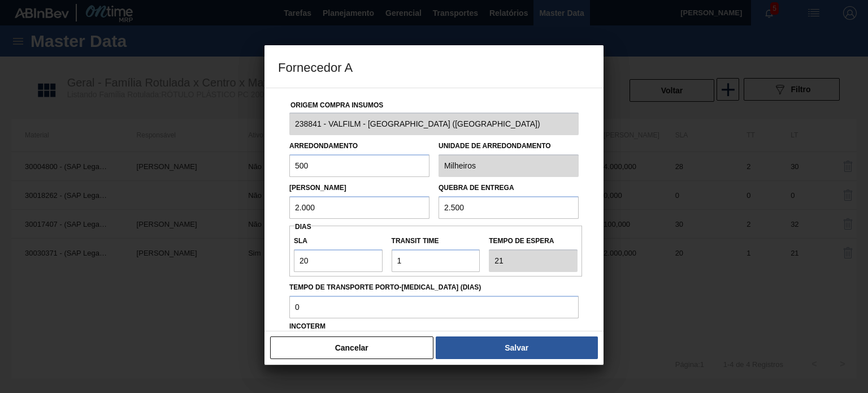 The width and height of the screenshot is (868, 393). What do you see at coordinates (434, 67) in the screenshot?
I see `h3: Fornecedor A` at bounding box center [434, 67].